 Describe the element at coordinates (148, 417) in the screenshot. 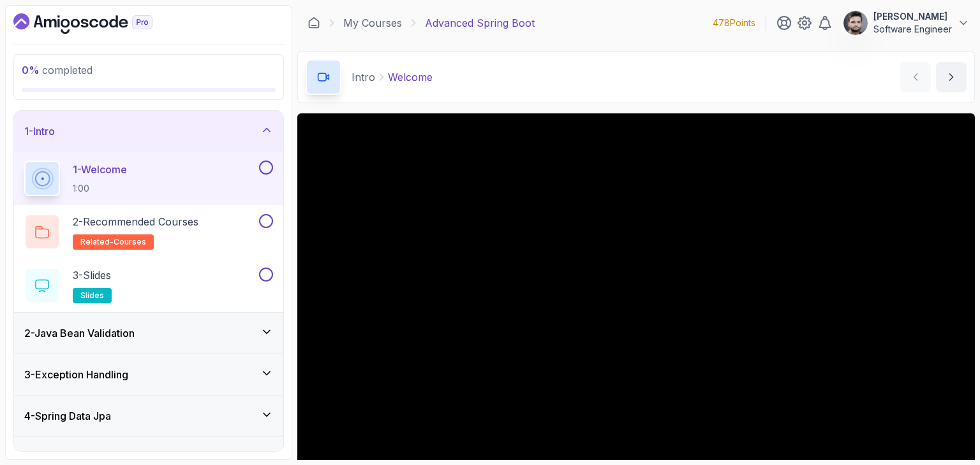

I see `button: 4-Spring Data Jpa` at that location.